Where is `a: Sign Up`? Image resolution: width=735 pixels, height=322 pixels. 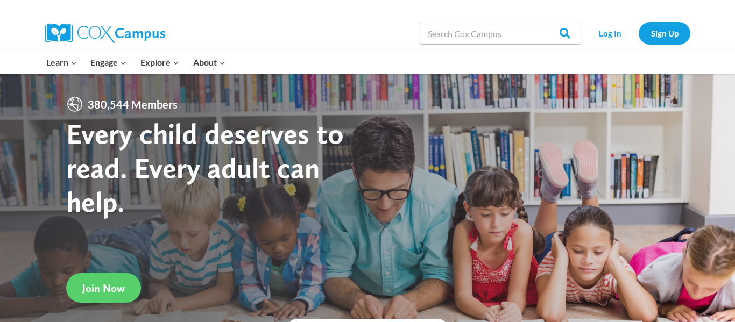 a: Sign Up is located at coordinates (664, 33).